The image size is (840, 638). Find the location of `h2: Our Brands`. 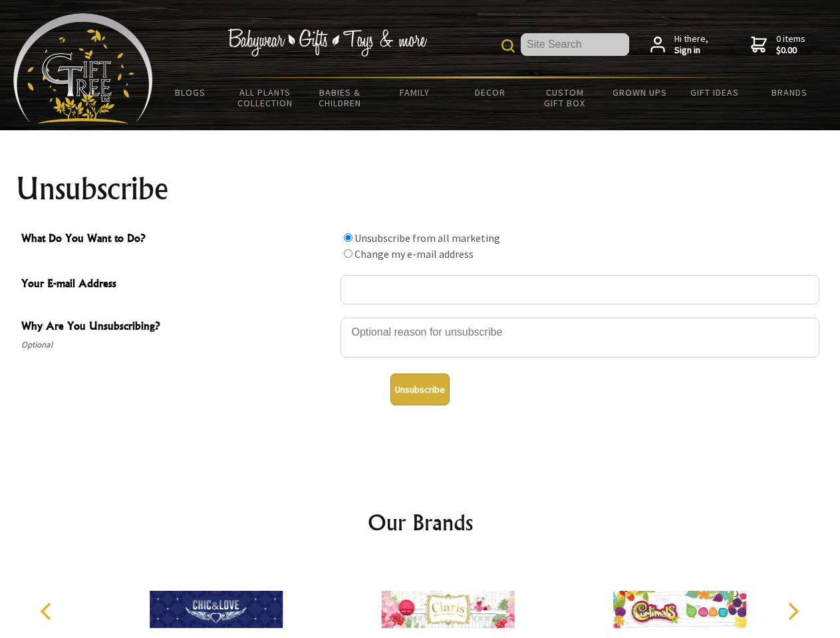

h2: Our Brands is located at coordinates (420, 523).